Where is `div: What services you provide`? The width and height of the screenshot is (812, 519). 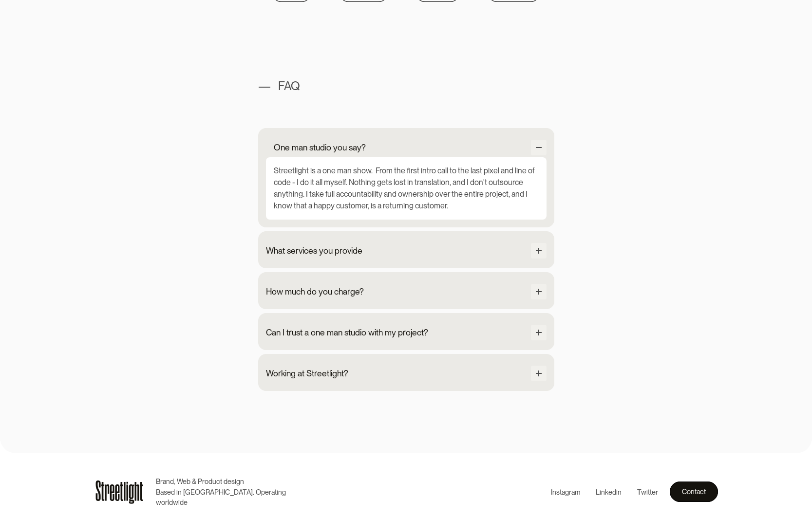 div: What services you provide is located at coordinates (314, 251).